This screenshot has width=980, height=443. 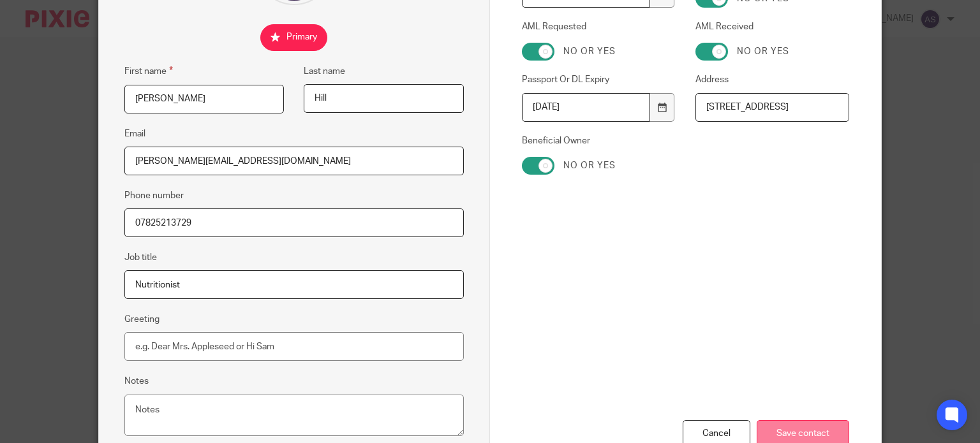 I want to click on label: Greeting, so click(x=142, y=319).